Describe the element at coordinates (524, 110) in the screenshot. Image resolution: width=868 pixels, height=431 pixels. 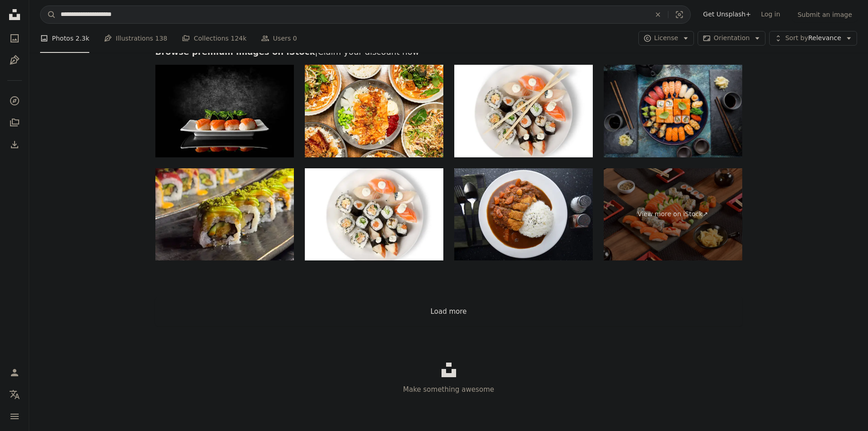
I see `img: Sushi and chopsticks on a white plate` at that location.